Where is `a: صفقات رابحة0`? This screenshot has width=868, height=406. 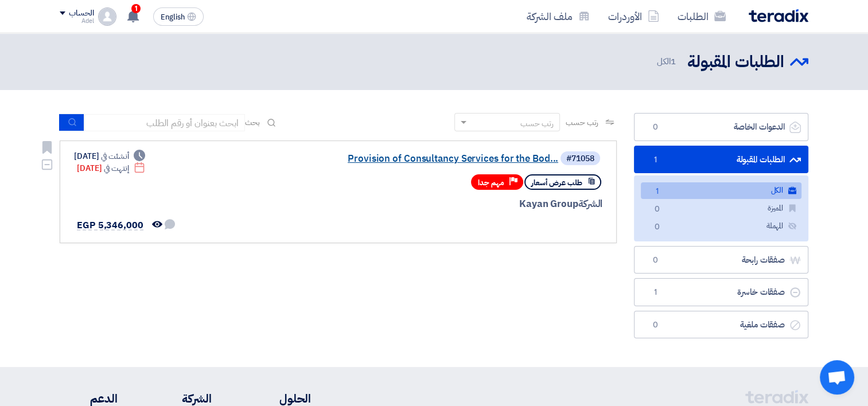
a: صفقات رابحة0 is located at coordinates (721, 259).